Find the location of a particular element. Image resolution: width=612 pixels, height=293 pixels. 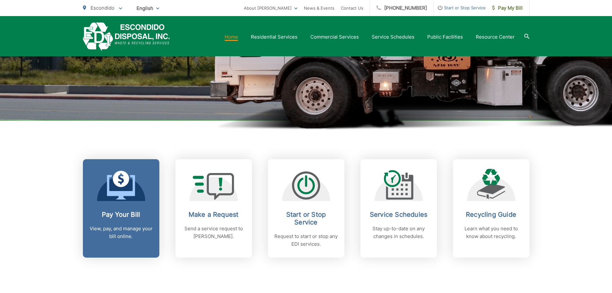

a: Residential Services is located at coordinates (274, 37).